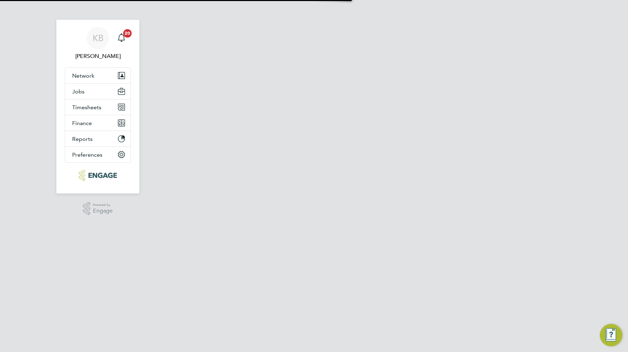  What do you see at coordinates (98, 139) in the screenshot?
I see `button: Reports` at bounding box center [98, 139].